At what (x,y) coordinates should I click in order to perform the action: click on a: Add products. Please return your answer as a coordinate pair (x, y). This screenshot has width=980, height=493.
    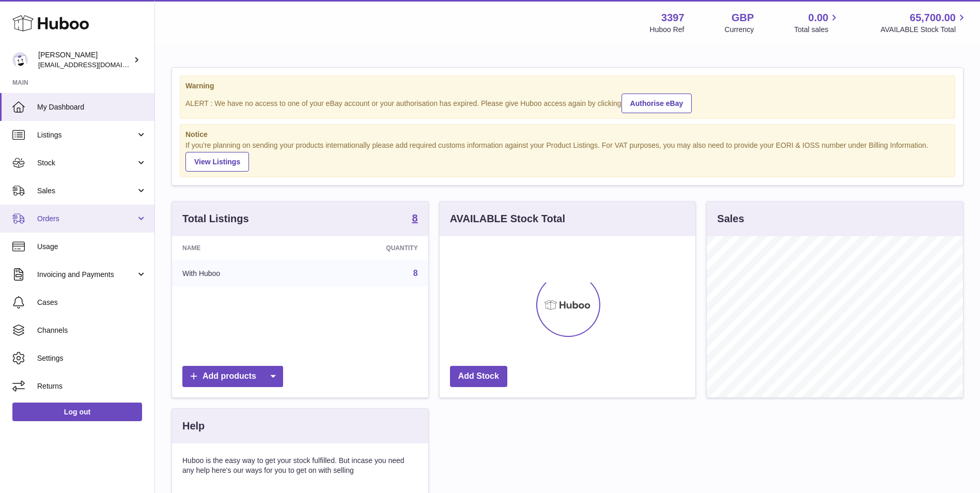
    Looking at the image, I should click on (232, 376).